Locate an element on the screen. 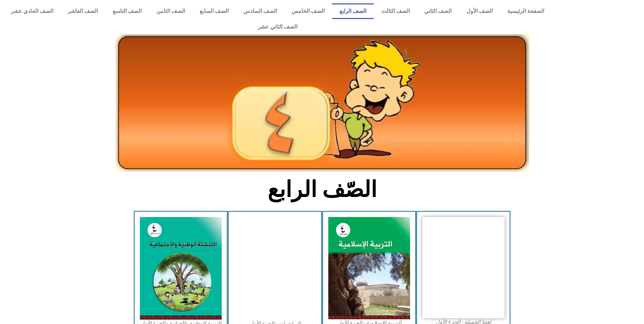 This screenshot has height=324, width=644. a: الصف التاسع is located at coordinates (127, 11).